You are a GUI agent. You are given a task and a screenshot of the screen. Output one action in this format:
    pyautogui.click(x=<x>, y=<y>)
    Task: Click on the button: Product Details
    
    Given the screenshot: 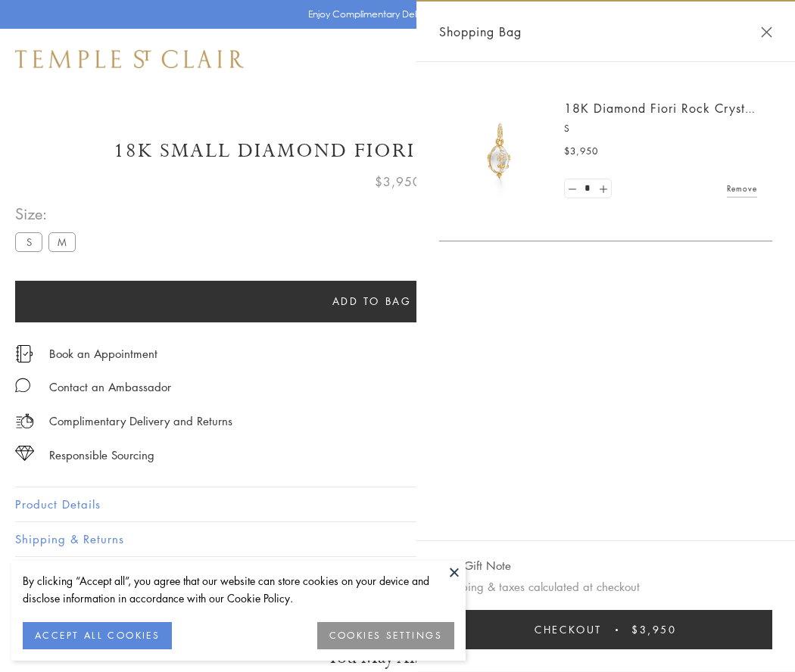 What is the action you would take?
    pyautogui.click(x=398, y=504)
    